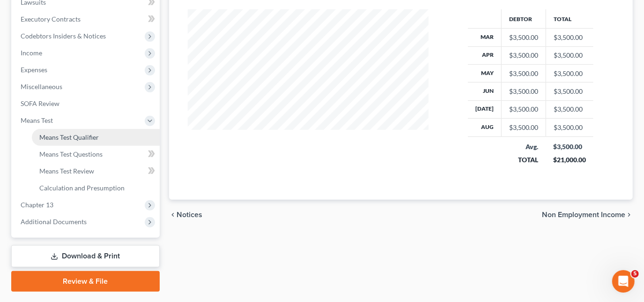  I want to click on a: Review & File, so click(85, 281).